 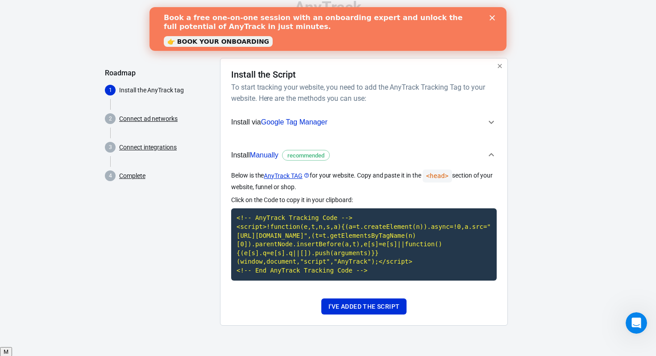 I want to click on code: Click to copy, so click(x=363, y=244).